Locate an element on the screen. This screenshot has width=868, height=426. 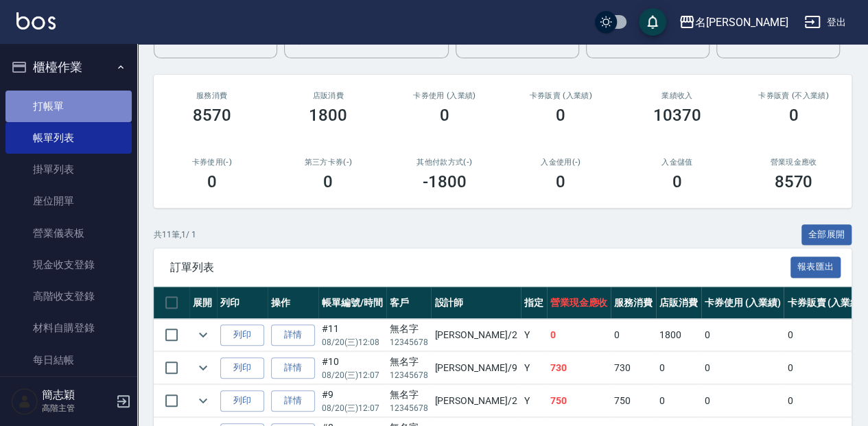
h3: 10370 is located at coordinates (678, 115).